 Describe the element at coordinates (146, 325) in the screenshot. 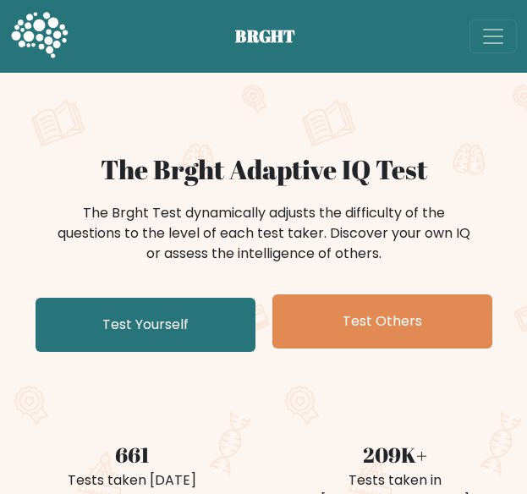

I see `a: Test Yourself` at that location.